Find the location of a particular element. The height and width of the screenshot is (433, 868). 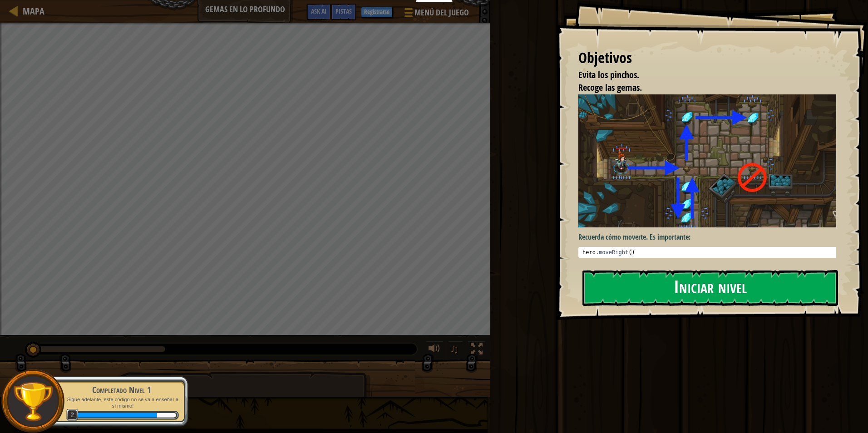

span: Pistas is located at coordinates (343, 11).